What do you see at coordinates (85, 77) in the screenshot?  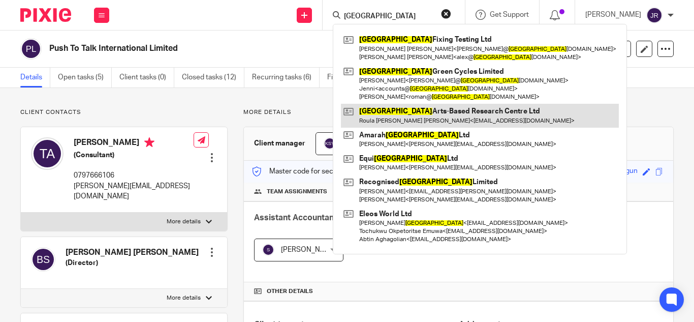 I see `a: Open tasks (5)` at bounding box center [85, 77].